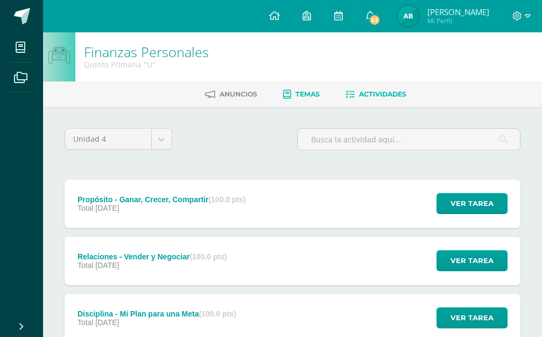  What do you see at coordinates (239, 94) in the screenshot?
I see `span: Anuncios` at bounding box center [239, 94].